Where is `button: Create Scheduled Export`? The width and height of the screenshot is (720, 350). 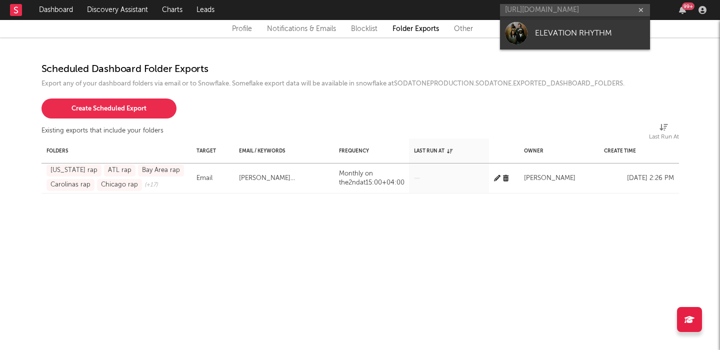
button: Create Scheduled Export is located at coordinates (109, 108).